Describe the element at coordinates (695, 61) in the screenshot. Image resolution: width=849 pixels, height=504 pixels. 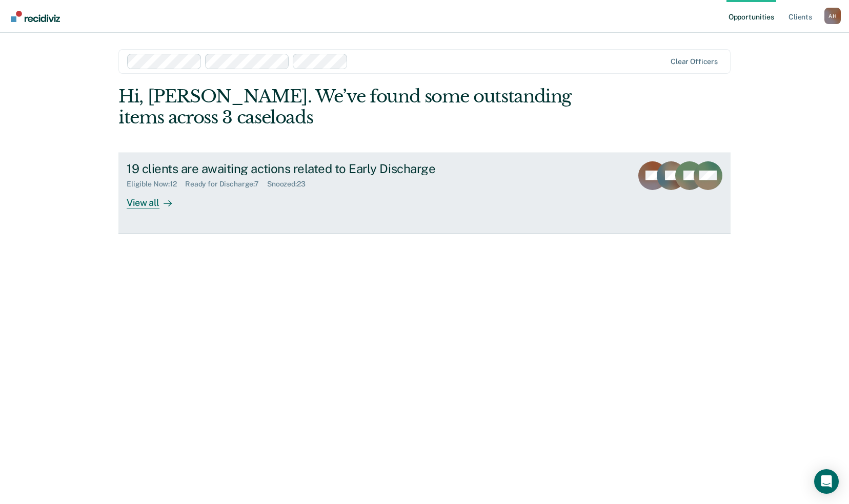
I see `div: Clear officers` at that location.